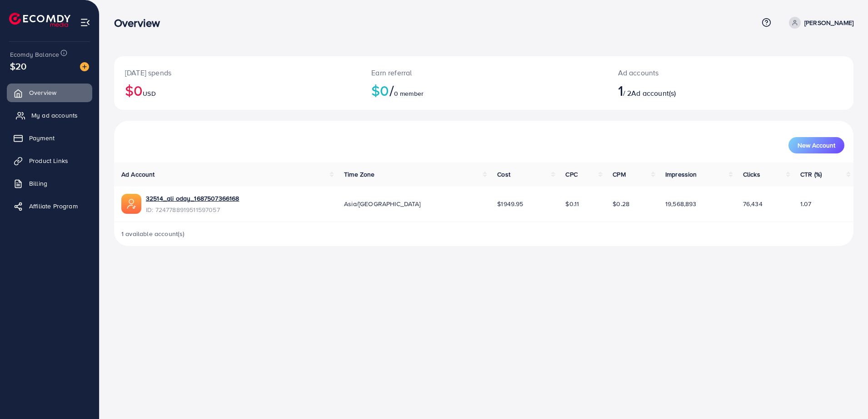  Describe the element at coordinates (751, 174) in the screenshot. I see `span: Clicks` at that location.